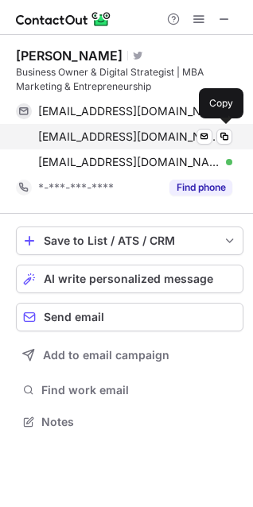  What do you see at coordinates (130, 422) in the screenshot?
I see `button: Notes` at bounding box center [130, 422].